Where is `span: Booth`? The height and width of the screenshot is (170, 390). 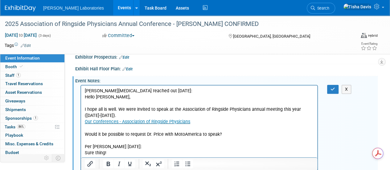
span: Booth is located at coordinates (15, 67).